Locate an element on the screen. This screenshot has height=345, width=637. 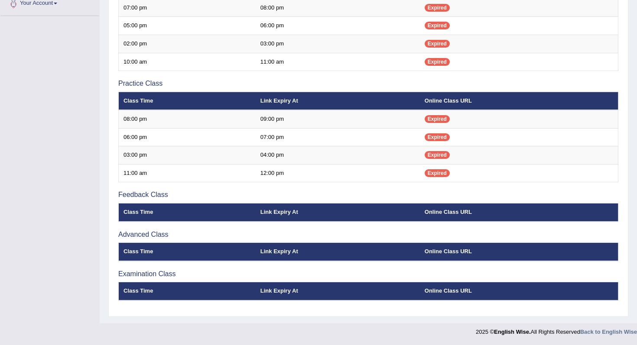
td: 04:00 pm is located at coordinates (338, 156).